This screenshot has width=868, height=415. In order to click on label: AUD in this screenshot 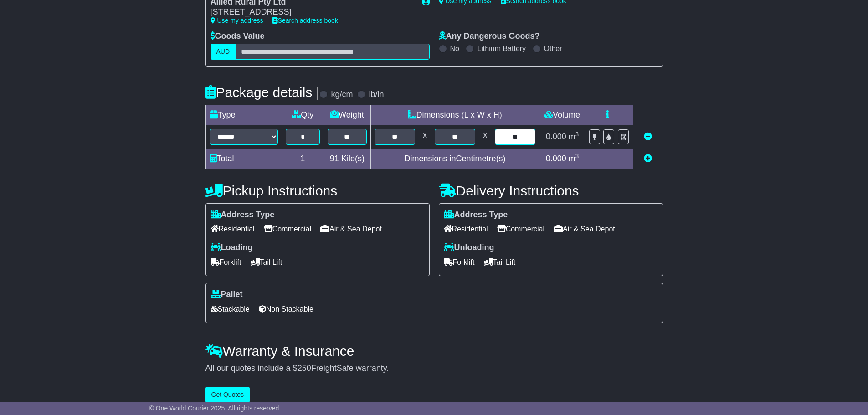, I will do `click(224, 52)`.